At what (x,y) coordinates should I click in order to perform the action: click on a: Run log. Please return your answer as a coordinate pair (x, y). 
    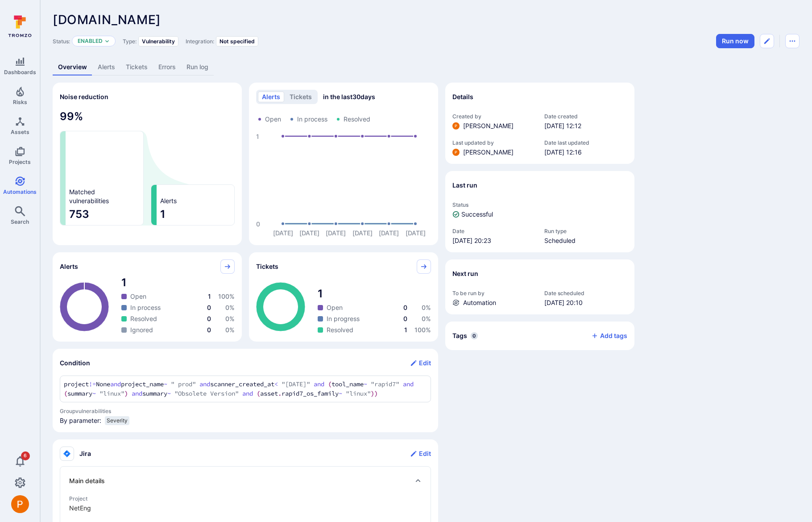
    Looking at the image, I should click on (198, 67).